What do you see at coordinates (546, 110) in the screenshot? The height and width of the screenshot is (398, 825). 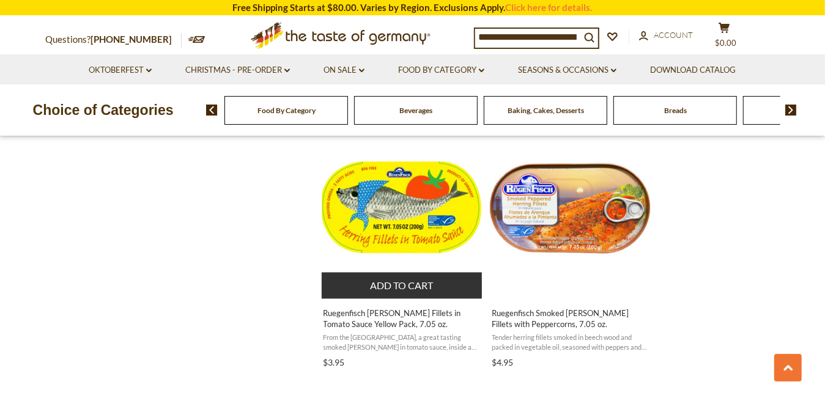 I see `a: Baking, Cakes, Desserts` at bounding box center [546, 110].